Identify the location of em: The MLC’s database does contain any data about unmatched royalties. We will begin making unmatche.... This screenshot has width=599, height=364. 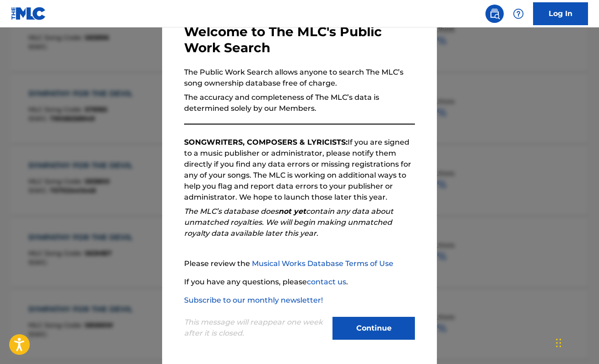
(288, 222).